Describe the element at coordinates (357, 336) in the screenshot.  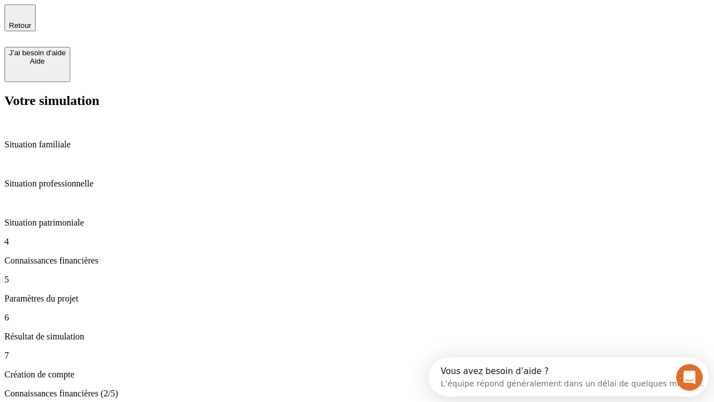
I see `p: Résultat de simulation` at that location.